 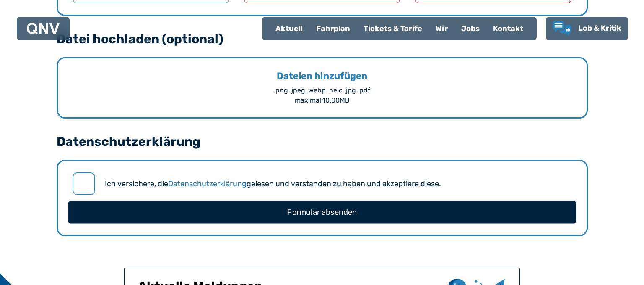 What do you see at coordinates (599, 28) in the screenshot?
I see `span: Lob & Kritik` at bounding box center [599, 28].